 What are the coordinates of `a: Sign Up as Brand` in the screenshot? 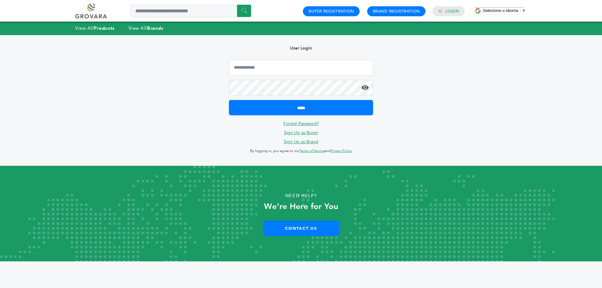 It's located at (301, 142).